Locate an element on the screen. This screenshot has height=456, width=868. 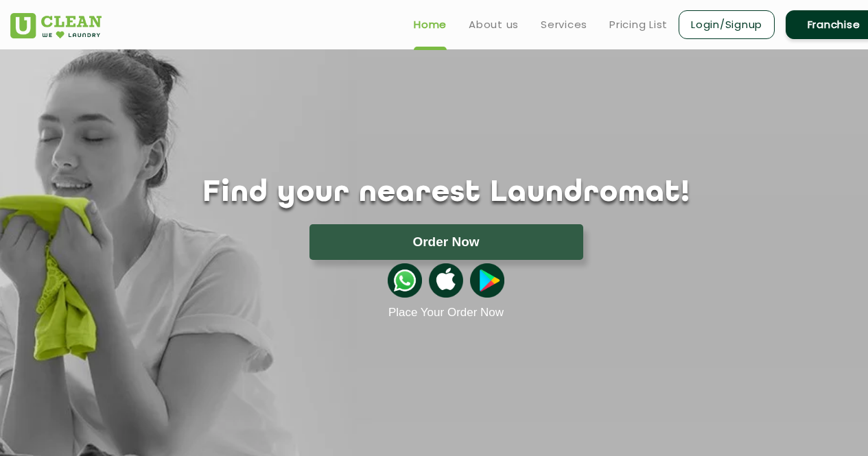
img: UClean Laundry and Dry Cleaning is located at coordinates (55, 25).